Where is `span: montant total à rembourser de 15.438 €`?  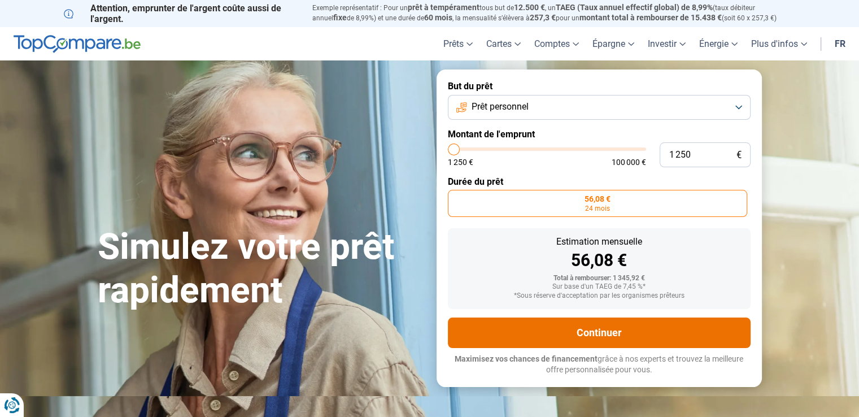 span: montant total à rembourser de 15.438 € is located at coordinates (651, 18).